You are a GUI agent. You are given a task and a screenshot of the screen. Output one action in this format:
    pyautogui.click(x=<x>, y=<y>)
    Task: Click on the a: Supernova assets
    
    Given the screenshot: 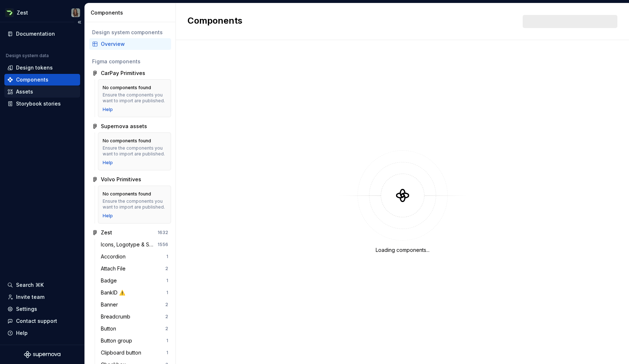 What is the action you would take?
    pyautogui.click(x=130, y=126)
    